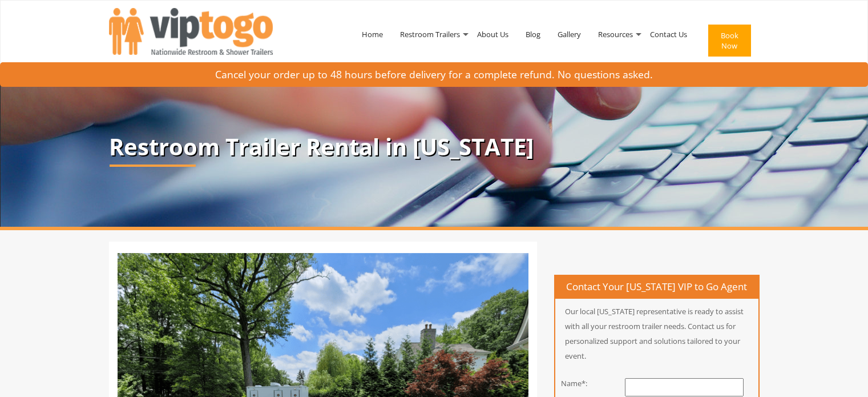 The image size is (868, 397). Describe the element at coordinates (730, 41) in the screenshot. I see `button: Book Now` at that location.